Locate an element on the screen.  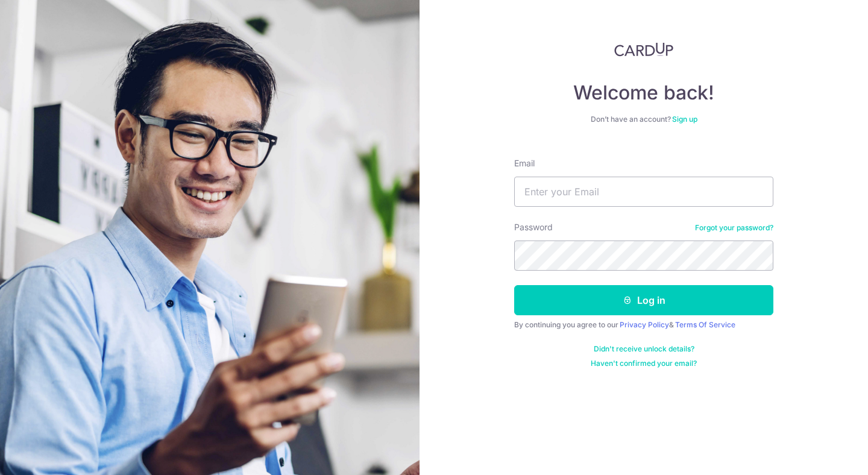
h4: Welcome back! is located at coordinates (643, 93).